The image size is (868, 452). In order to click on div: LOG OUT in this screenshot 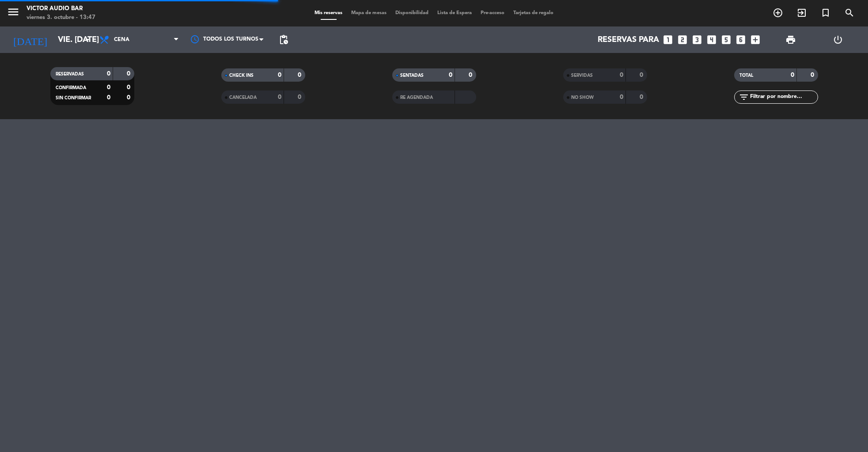, I will do `click(837, 40)`.